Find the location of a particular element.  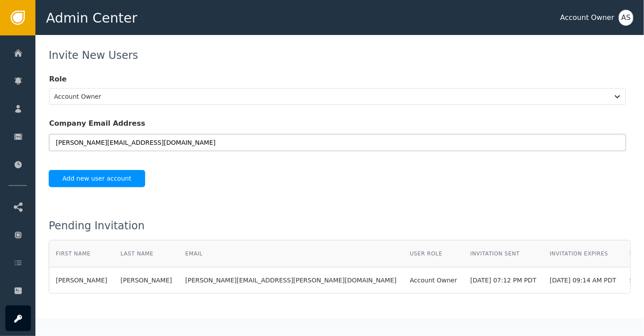

div: Invite New Users is located at coordinates (339, 55).